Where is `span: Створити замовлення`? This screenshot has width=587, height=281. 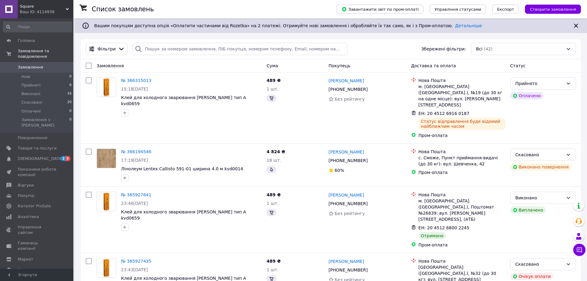
span: Створити замовлення is located at coordinates (553, 9).